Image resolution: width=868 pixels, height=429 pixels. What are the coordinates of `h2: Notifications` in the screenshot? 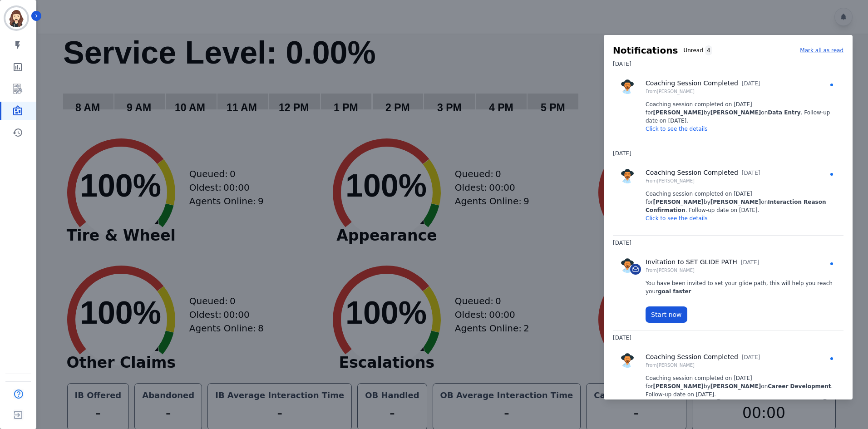 It's located at (645, 50).